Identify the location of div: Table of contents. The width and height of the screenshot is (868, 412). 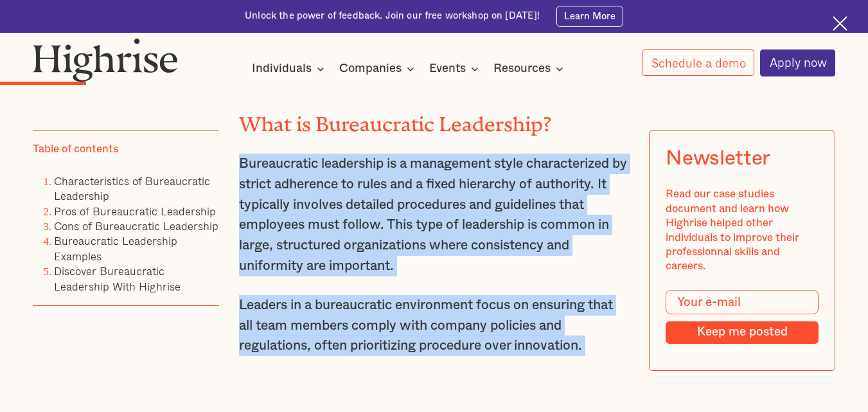
(75, 149).